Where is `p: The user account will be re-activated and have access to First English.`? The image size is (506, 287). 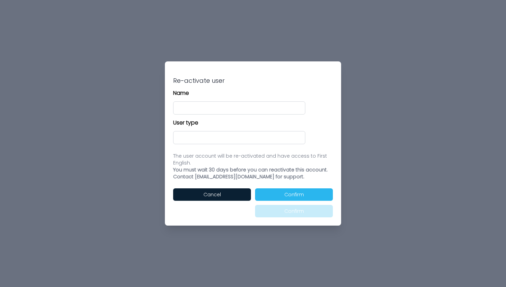
p: The user account will be re-activated and have access to First English. is located at coordinates (253, 159).